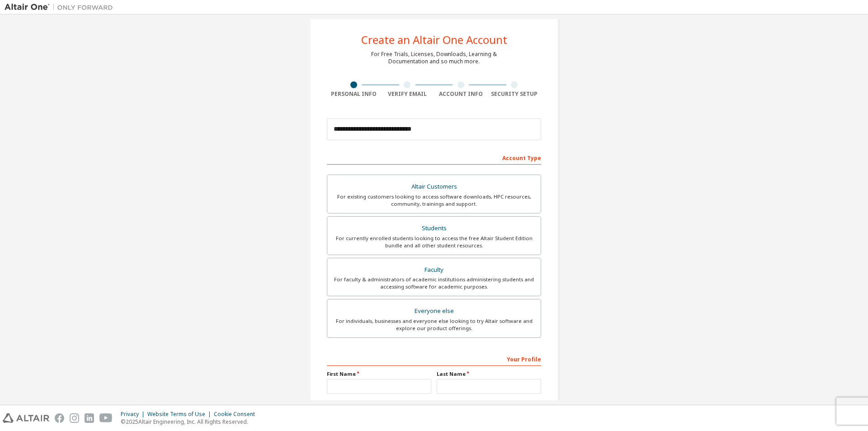 Image resolution: width=868 pixels, height=431 pixels. I want to click on div: Account Info, so click(461, 94).